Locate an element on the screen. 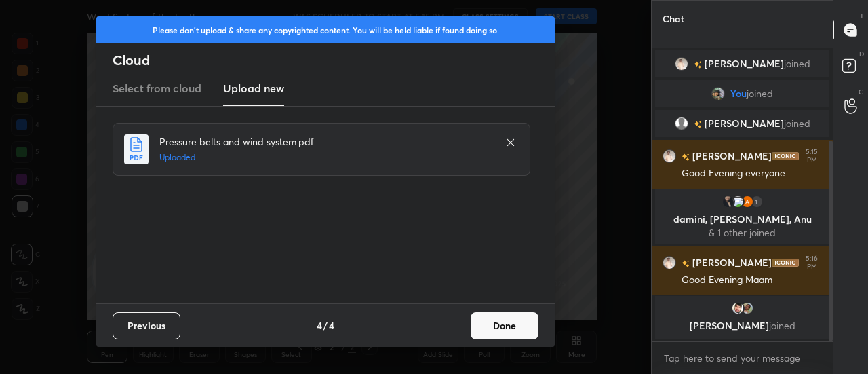  p: Chat is located at coordinates (674, 19).